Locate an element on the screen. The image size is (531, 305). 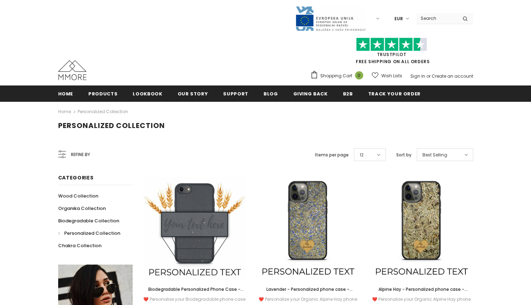
span: Biodegradable Personalized Phone Case - Black is located at coordinates (196, 293).